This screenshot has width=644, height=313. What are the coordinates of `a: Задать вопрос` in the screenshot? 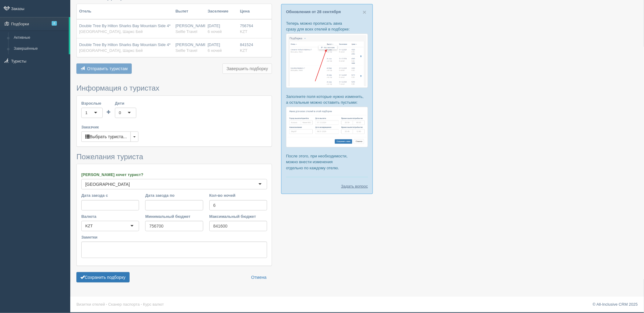 It's located at (355, 186).